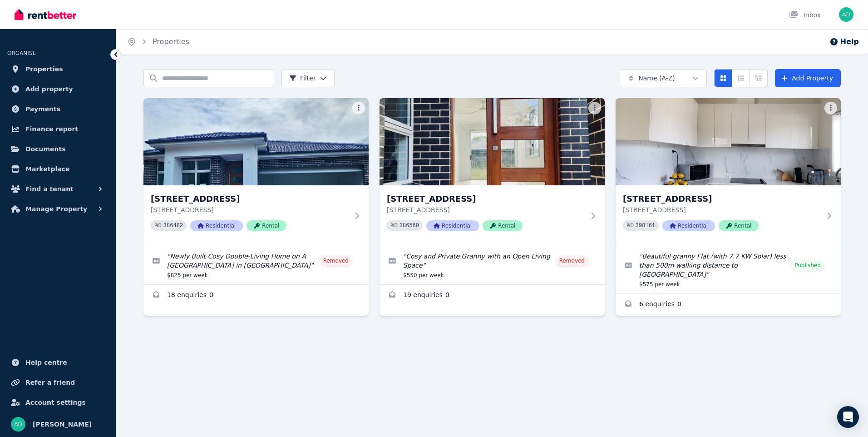 The width and height of the screenshot is (868, 437). Describe the element at coordinates (741, 78) in the screenshot. I see `div: View options` at that location.